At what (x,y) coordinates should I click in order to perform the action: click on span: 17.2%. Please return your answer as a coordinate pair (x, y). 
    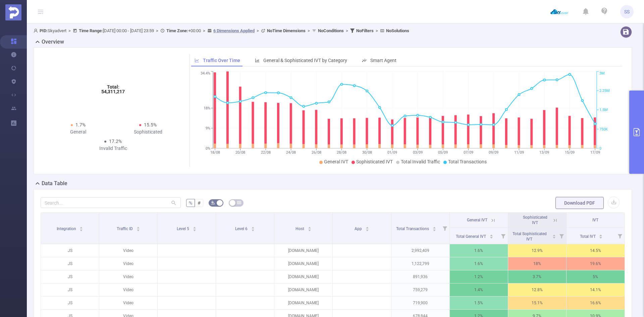
    Looking at the image, I should click on (116, 141).